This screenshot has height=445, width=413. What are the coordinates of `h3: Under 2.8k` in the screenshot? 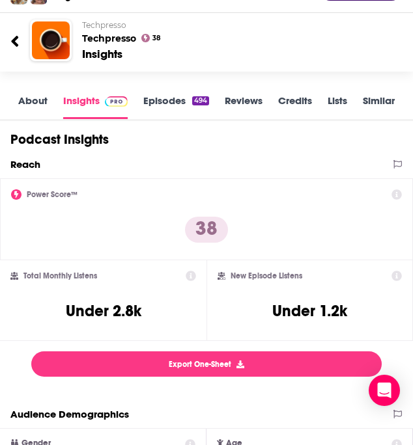 It's located at (104, 311).